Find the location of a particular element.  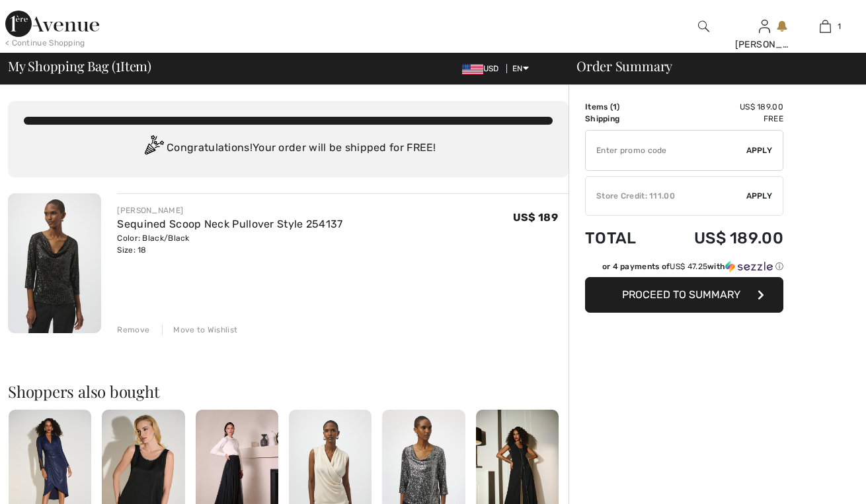

a: Sequined Scoop Neck Pullover Style 254137 is located at coordinates (229, 223).